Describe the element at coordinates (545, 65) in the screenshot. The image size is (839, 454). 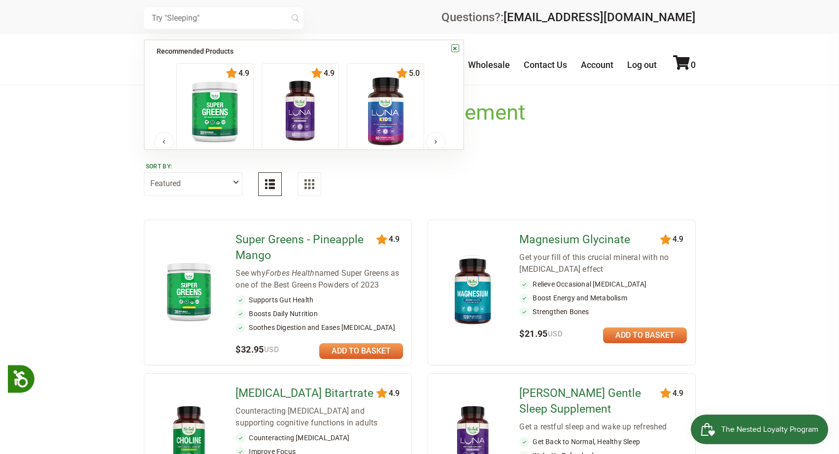
I see `a: Contact Us` at that location.